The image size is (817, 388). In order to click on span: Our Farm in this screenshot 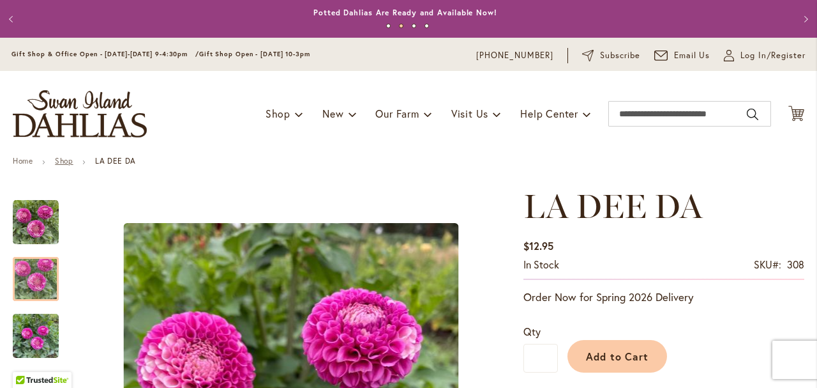, I will do `click(397, 113)`.